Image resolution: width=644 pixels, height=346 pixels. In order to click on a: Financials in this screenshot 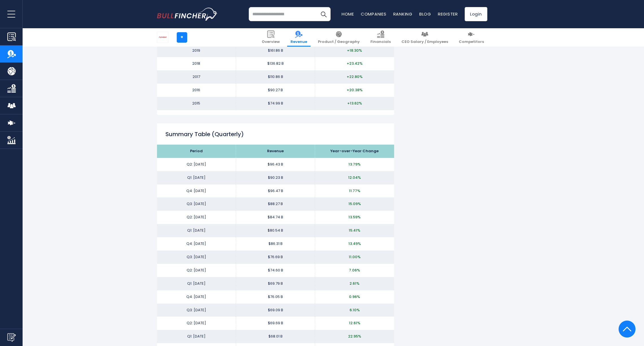, I will do `click(381, 37)`.